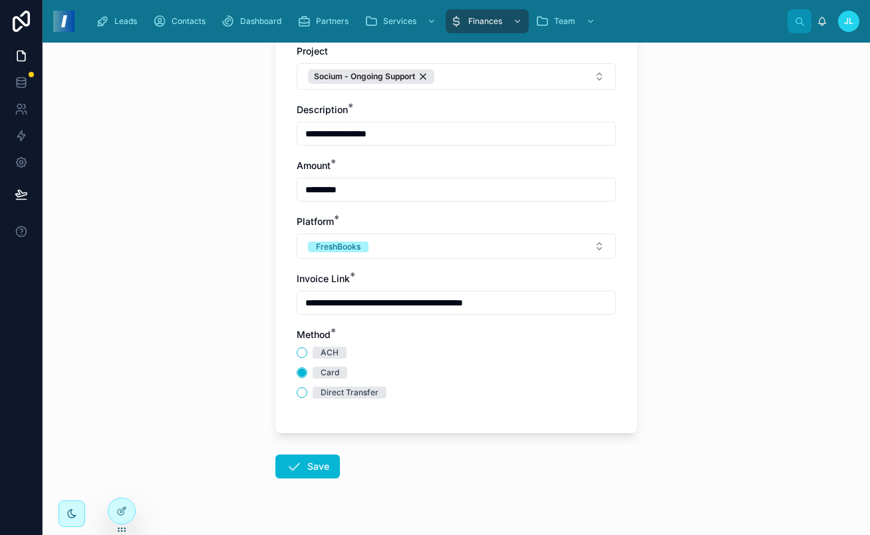  What do you see at coordinates (349, 393) in the screenshot?
I see `div: Direct Transfer` at bounding box center [349, 393].